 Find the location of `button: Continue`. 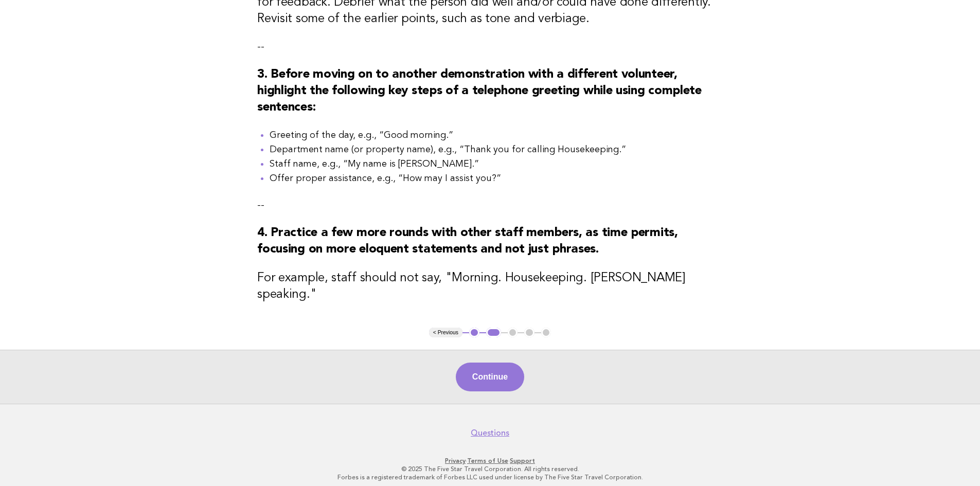

button: Continue is located at coordinates (490, 377).